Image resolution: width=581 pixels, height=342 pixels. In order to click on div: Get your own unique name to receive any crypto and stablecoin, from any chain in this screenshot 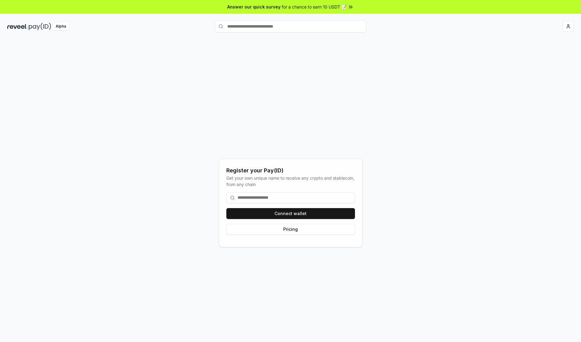, I will do `click(291, 181)`.